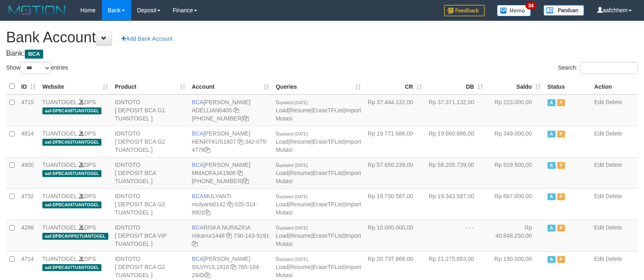  What do you see at coordinates (75, 86) in the screenshot?
I see `th: Website: activate to sort column ascending` at bounding box center [75, 86].